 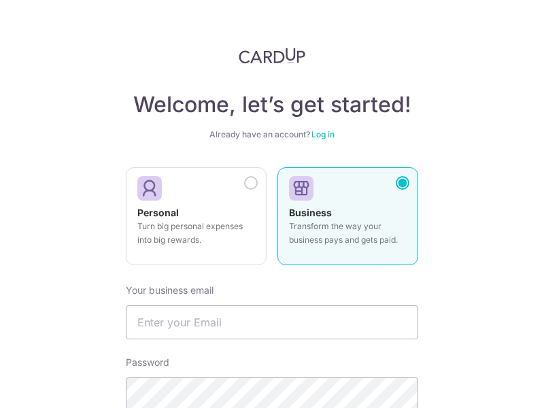 What do you see at coordinates (310, 212) in the screenshot?
I see `strong: Business` at bounding box center [310, 212].